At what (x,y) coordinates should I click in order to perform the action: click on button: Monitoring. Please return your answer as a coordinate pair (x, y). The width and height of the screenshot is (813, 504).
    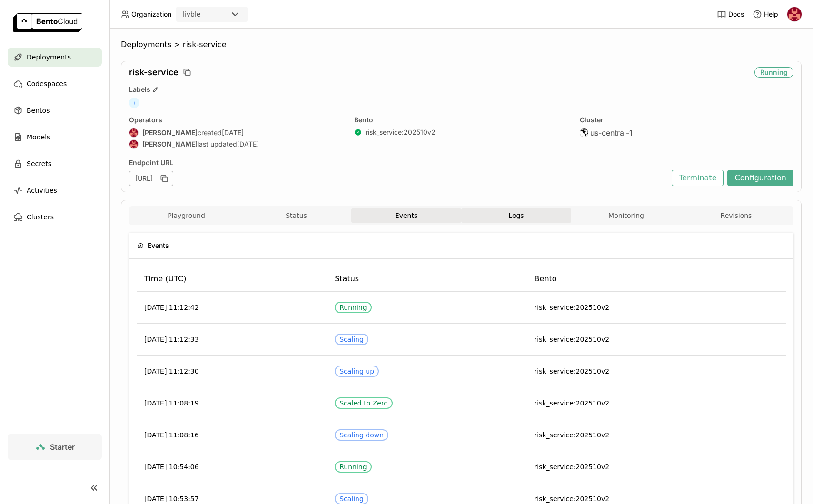
    Looking at the image, I should click on (626, 216).